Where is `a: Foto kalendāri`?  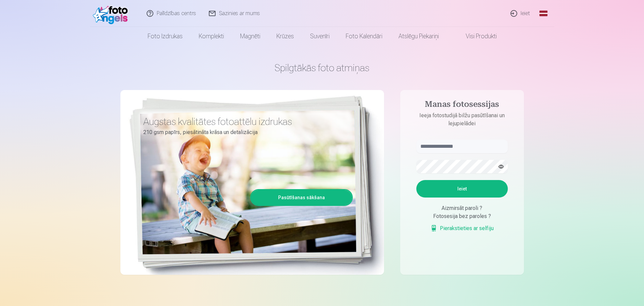 a: Foto kalendāri is located at coordinates (364, 36).